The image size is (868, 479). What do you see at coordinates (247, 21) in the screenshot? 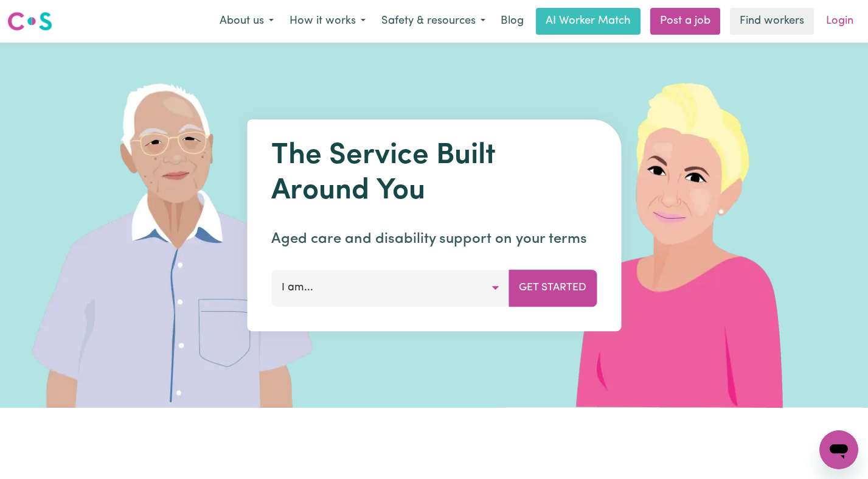
I see `button: About us` at bounding box center [247, 21].